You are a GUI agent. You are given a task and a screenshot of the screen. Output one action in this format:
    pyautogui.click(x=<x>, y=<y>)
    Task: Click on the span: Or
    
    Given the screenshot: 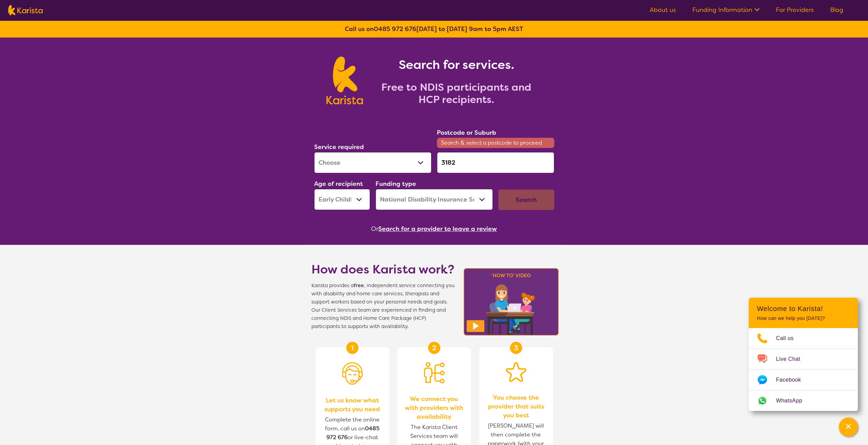 What is the action you would take?
    pyautogui.click(x=374, y=229)
    